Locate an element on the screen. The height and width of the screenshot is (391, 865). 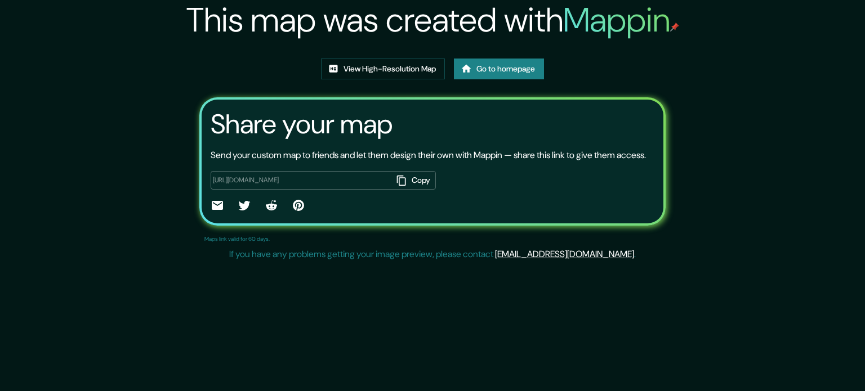
img: mappin-pin is located at coordinates (675, 27).